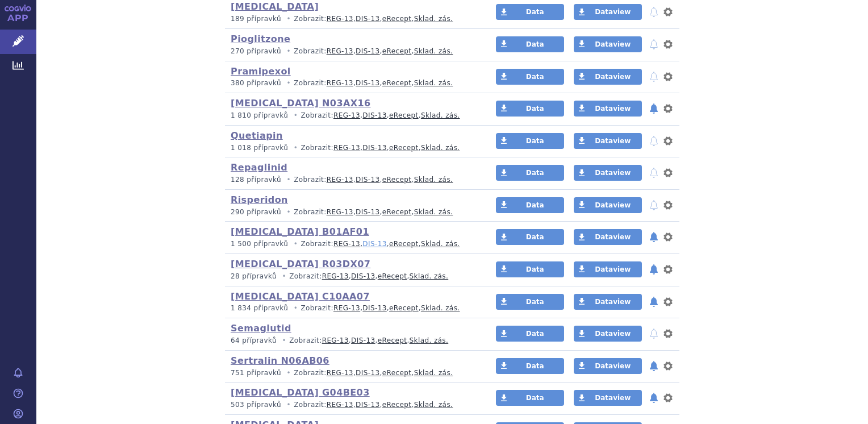 Image resolution: width=868 pixels, height=424 pixels. I want to click on span: 1 500 přípravků, so click(259, 244).